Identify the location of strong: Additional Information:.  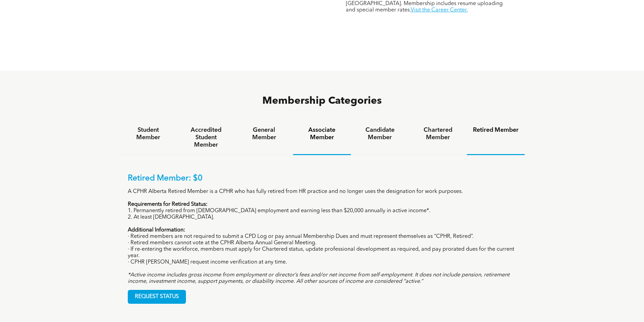
(157, 230).